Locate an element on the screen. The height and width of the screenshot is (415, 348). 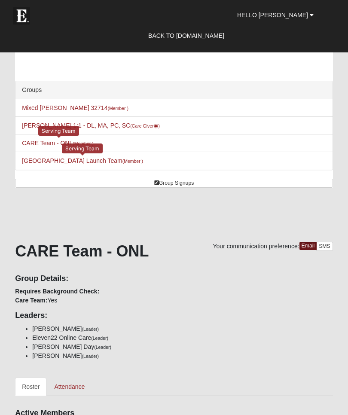
strong: Requires Background Check: is located at coordinates (57, 291).